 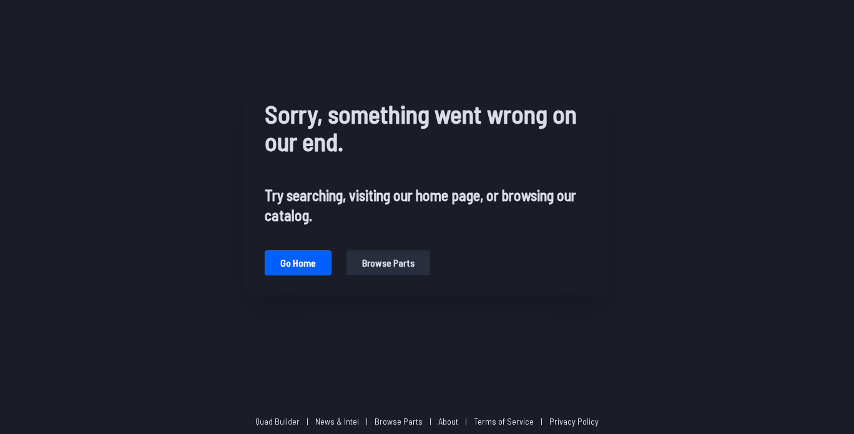 What do you see at coordinates (427, 205) in the screenshot?
I see `h2: Try searching, visiting our home page, or browsing our catalog.` at bounding box center [427, 205].